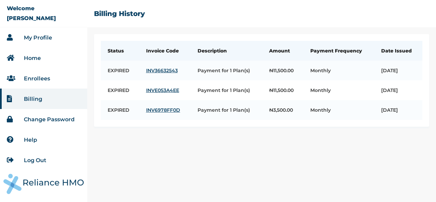 The height and width of the screenshot is (202, 436). What do you see at coordinates (35, 160) in the screenshot?
I see `a: Log Out` at bounding box center [35, 160].